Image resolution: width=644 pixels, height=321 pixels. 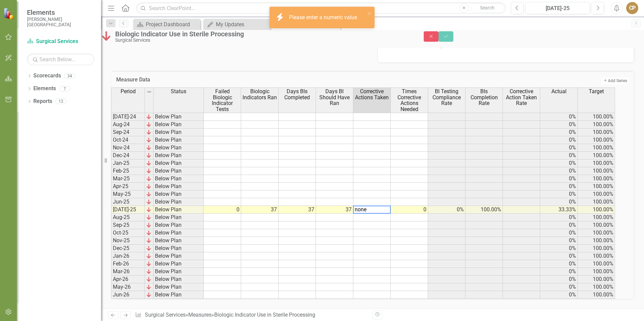 What do you see at coordinates (70, 76) in the screenshot?
I see `div: 34` at bounding box center [70, 76].